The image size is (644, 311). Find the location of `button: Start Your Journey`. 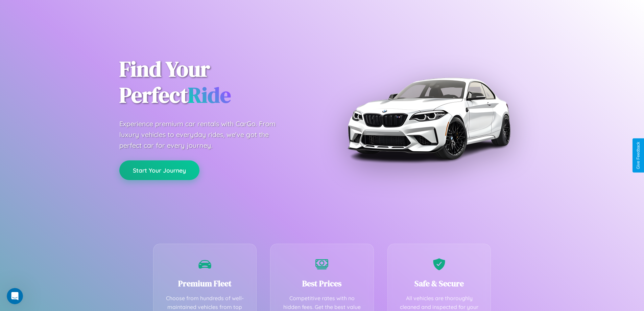

button: Start Your Journey is located at coordinates (159, 170).